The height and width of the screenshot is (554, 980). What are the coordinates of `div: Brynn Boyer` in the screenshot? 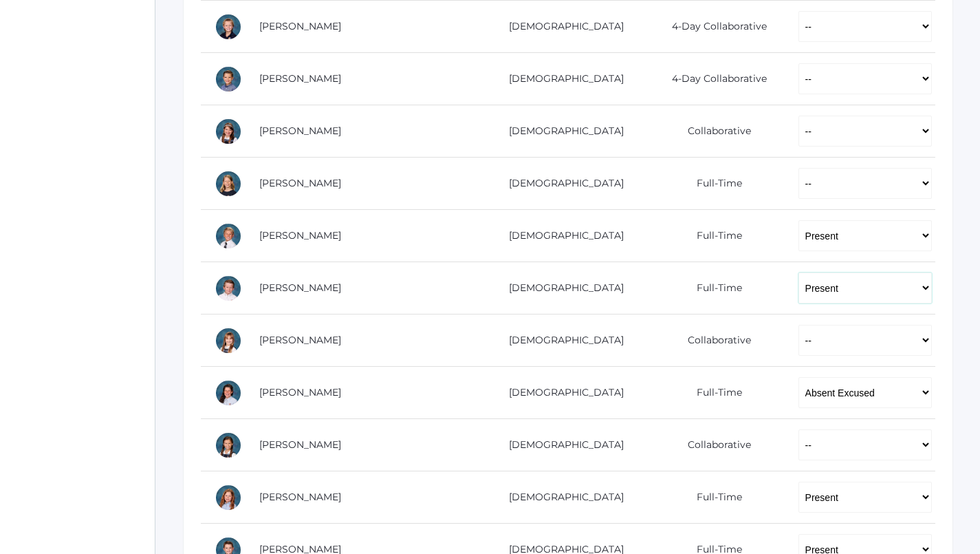 It's located at (228, 131).